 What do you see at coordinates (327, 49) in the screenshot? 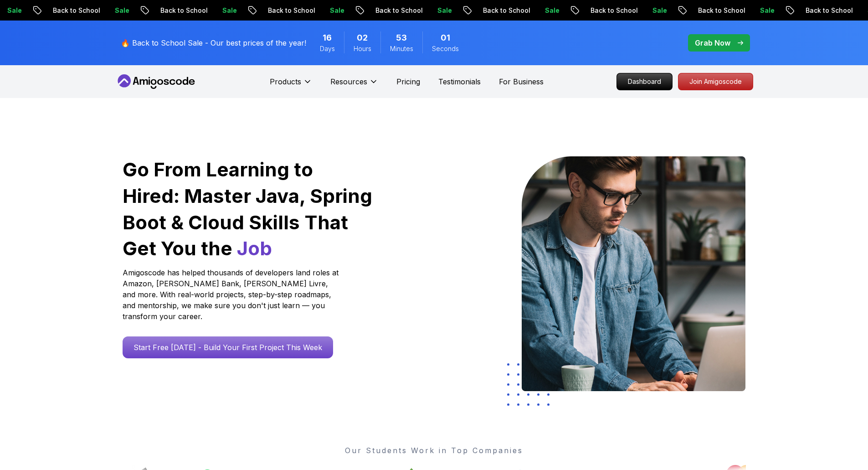
I see `span: Days` at bounding box center [327, 49].